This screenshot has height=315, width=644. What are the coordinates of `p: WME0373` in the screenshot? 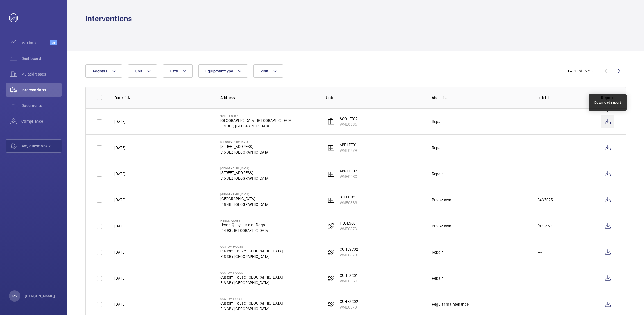 It's located at (348, 229).